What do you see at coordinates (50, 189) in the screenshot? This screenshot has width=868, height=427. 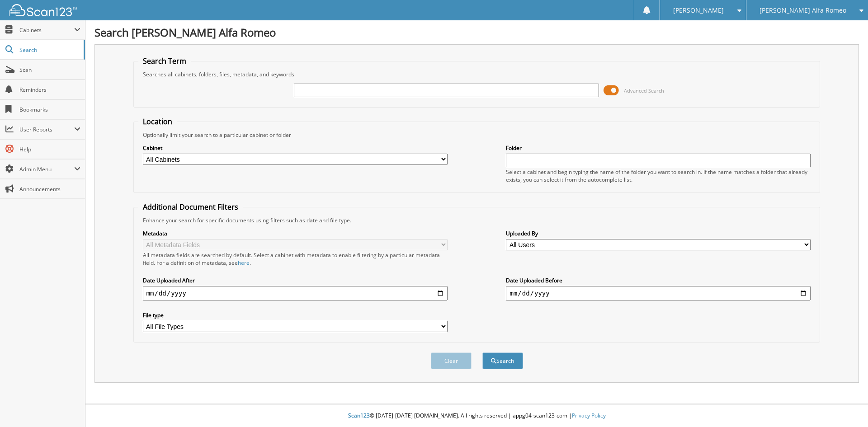 I see `span: Announcements` at bounding box center [50, 189].